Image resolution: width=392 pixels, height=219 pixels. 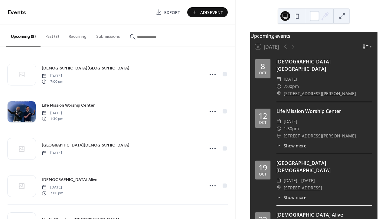 What do you see at coordinates (291, 129) in the screenshot?
I see `span: 1:30pm` at bounding box center [291, 129].